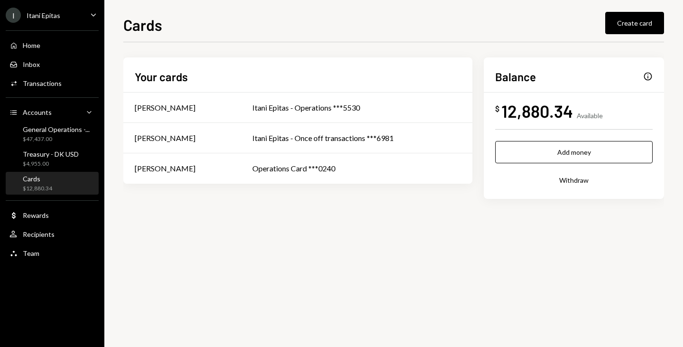  Describe the element at coordinates (52, 183) in the screenshot. I see `a: Cards$12,880.34` at that location.